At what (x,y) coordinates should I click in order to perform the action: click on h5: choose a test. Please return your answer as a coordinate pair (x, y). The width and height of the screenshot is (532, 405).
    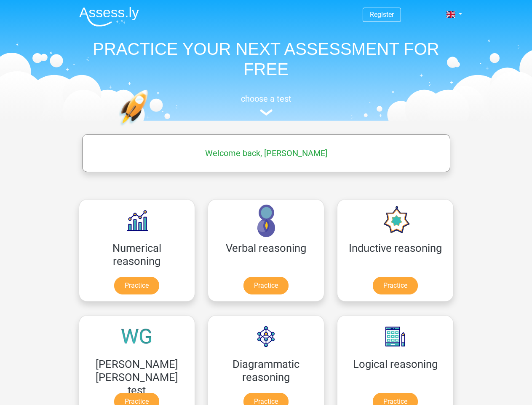
    Looking at the image, I should click on (266, 99).